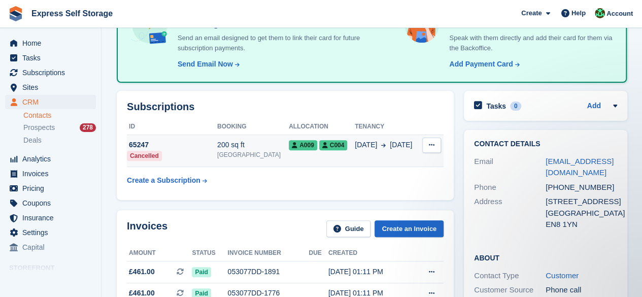  I want to click on div: Phone, so click(509, 187).